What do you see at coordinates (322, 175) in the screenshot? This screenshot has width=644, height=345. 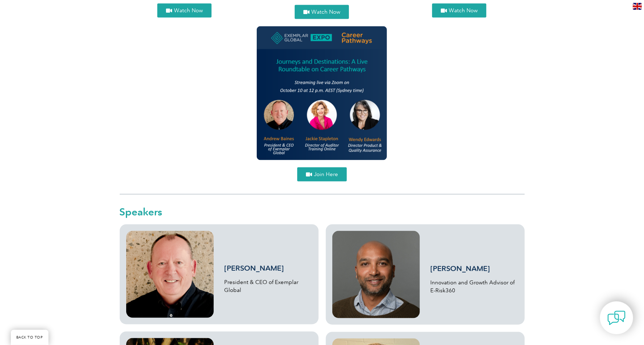 I see `a: Join Here` at bounding box center [322, 175].